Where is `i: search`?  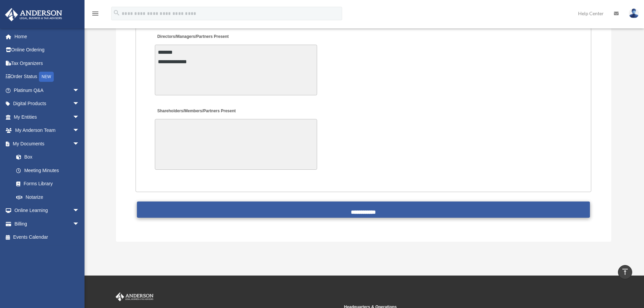 i: search is located at coordinates (117, 13).